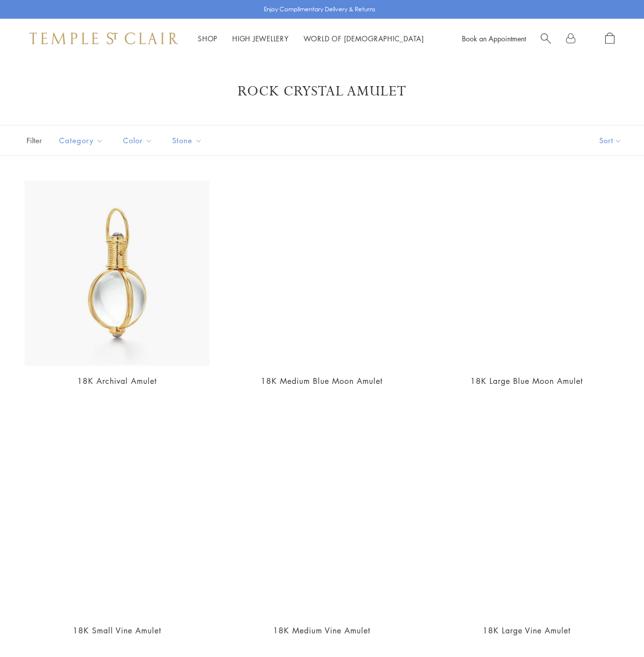  Describe the element at coordinates (611, 140) in the screenshot. I see `button: Show sort by` at that location.